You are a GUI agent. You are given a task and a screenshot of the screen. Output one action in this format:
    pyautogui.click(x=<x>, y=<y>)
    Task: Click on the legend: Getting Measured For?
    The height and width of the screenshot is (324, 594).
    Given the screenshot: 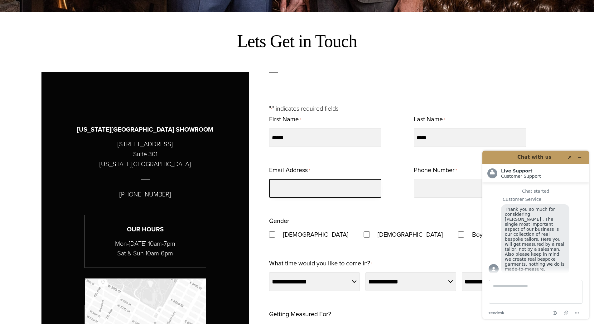 What is the action you would take?
    pyautogui.click(x=300, y=314)
    